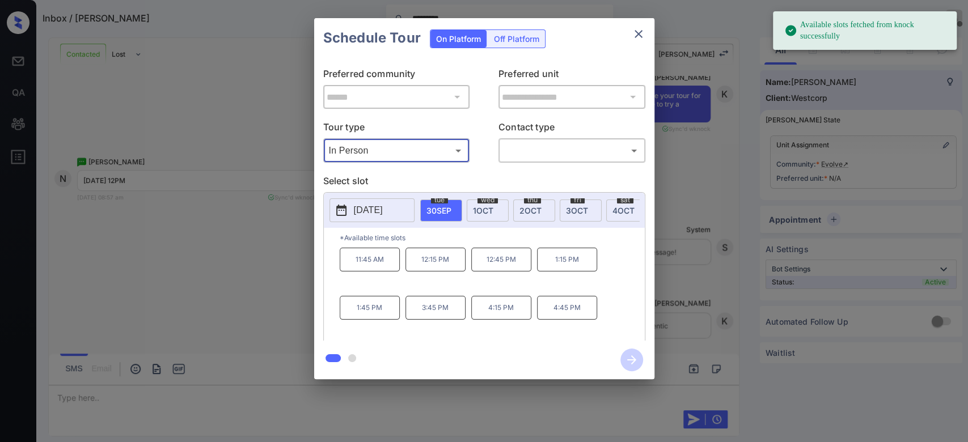 Image resolution: width=968 pixels, height=442 pixels. I want to click on span: 30 SEP, so click(439, 210).